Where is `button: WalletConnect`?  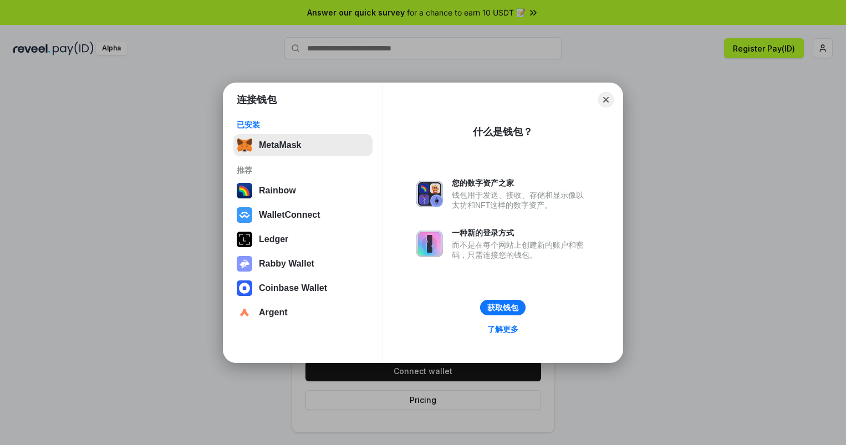
button: WalletConnect is located at coordinates (303, 215).